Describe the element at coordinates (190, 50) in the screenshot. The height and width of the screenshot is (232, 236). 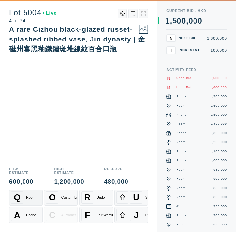
I see `div: Increment` at that location.